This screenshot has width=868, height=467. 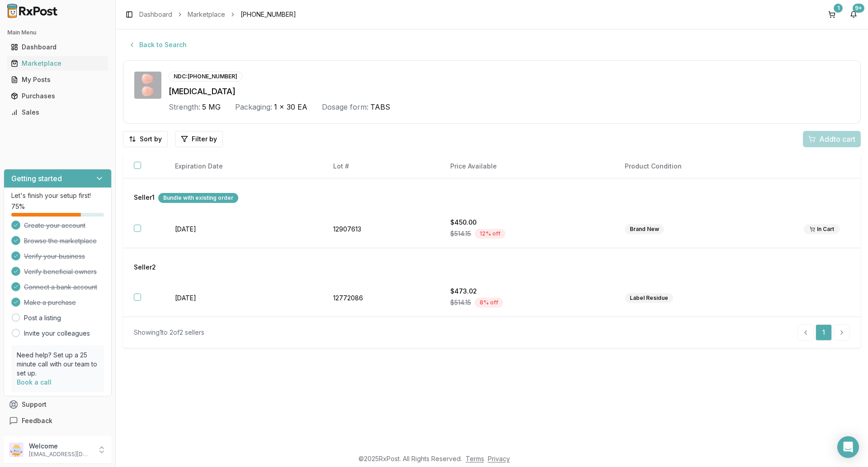 I want to click on img: Trintellix 5 MG TABS, so click(x=148, y=85).